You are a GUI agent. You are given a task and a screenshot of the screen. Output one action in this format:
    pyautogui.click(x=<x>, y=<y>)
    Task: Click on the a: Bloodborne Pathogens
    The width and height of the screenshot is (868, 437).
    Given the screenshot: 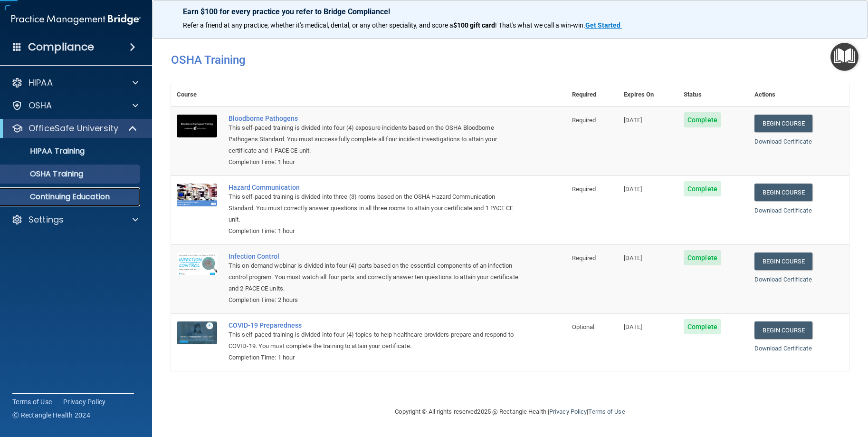 What is the action you would take?
    pyautogui.click(x=373, y=118)
    